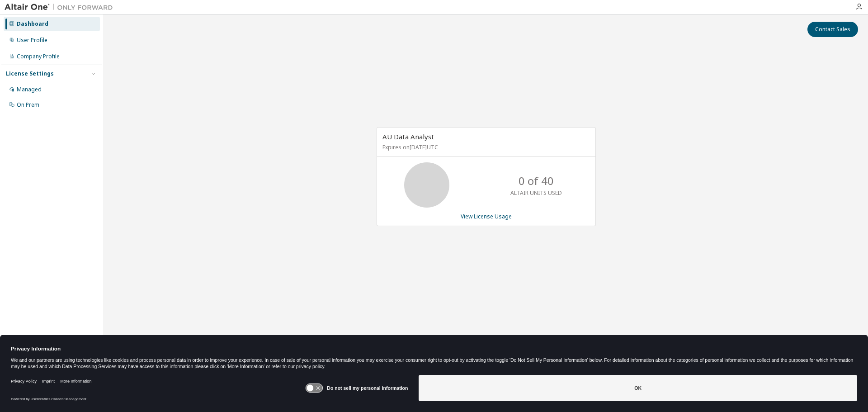  I want to click on div: Dashboard, so click(32, 24).